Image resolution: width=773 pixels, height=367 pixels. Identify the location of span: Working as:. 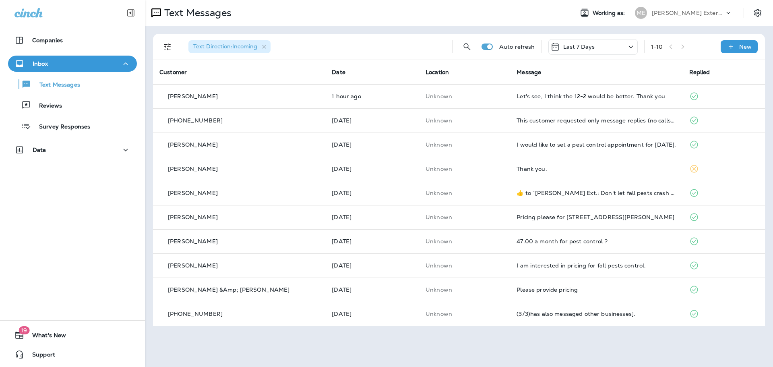
(609, 13).